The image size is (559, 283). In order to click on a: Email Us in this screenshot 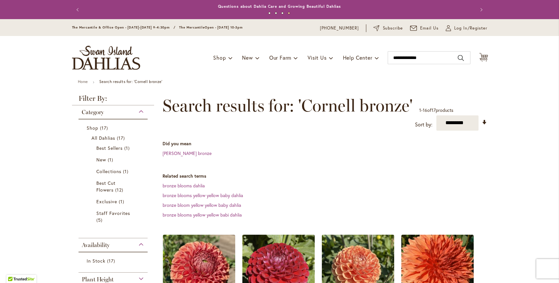, I will do `click(424, 28)`.